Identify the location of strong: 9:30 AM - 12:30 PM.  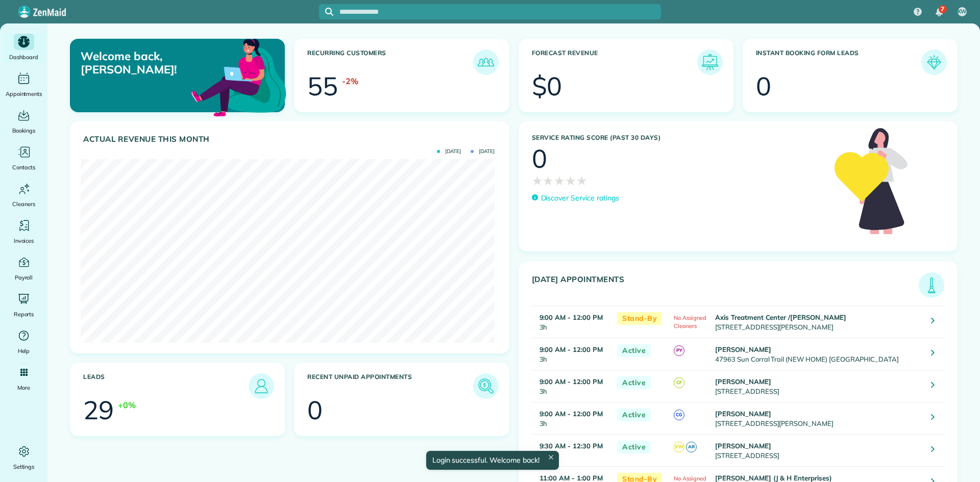
(572, 446).